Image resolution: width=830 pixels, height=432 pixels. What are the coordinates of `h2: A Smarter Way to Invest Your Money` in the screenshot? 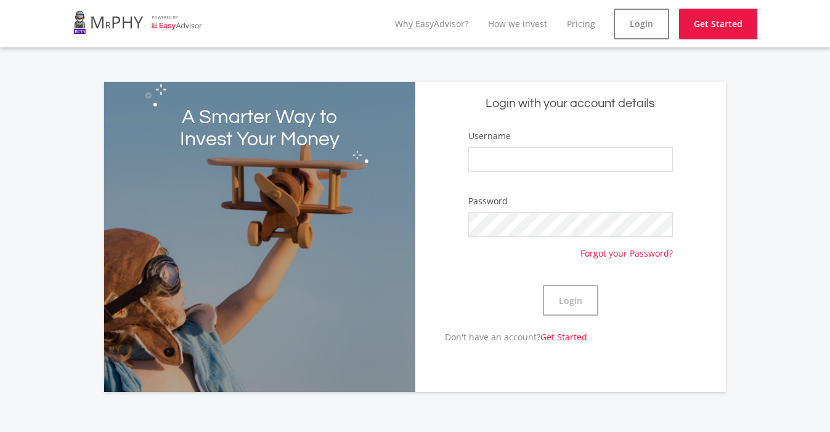 It's located at (259, 129).